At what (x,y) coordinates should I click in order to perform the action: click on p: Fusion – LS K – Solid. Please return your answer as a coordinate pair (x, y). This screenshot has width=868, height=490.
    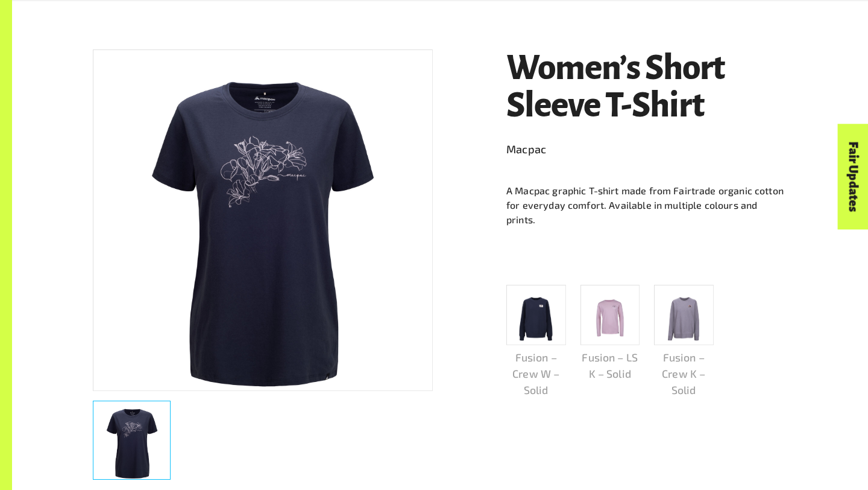
    Looking at the image, I should click on (610, 365).